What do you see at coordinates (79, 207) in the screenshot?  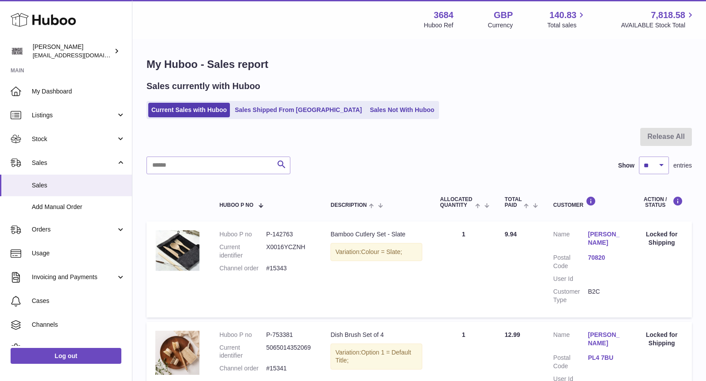 I see `span: Add Manual Order` at bounding box center [79, 207].